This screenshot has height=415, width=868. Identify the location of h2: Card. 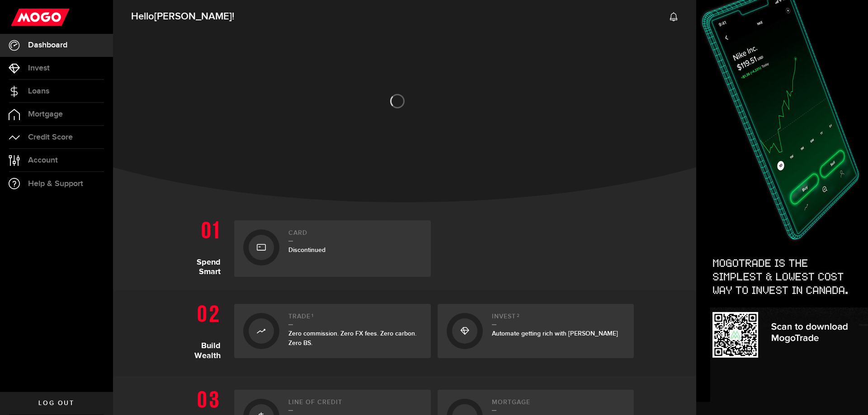
(355, 235).